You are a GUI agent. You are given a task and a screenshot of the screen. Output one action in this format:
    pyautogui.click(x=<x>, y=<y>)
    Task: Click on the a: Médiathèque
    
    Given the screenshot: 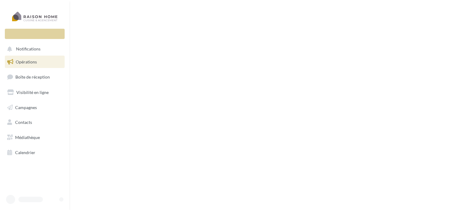 What is the action you would take?
    pyautogui.click(x=35, y=137)
    